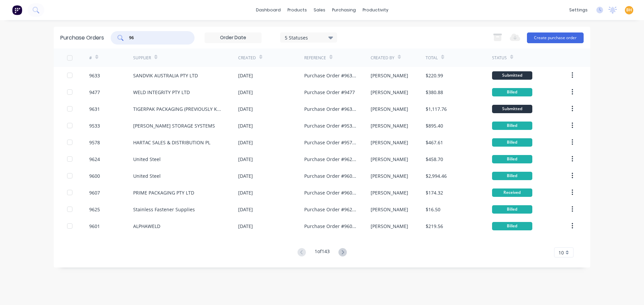 The height and width of the screenshot is (305, 644). I want to click on div: $1,117.76, so click(436, 109).